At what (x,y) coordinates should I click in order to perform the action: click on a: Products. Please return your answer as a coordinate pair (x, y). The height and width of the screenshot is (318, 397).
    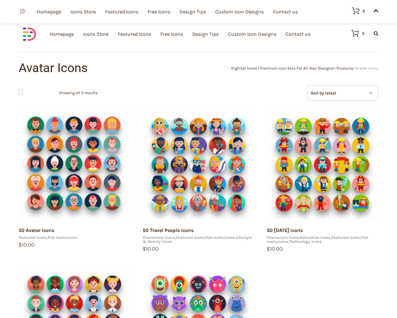
    Looking at the image, I should click on (345, 68).